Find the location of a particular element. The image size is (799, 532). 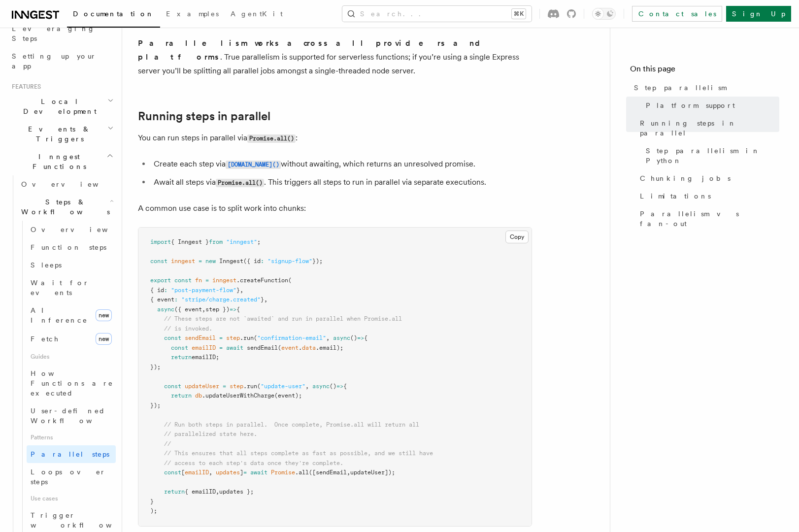

span: Running steps in parallel is located at coordinates (710, 128).